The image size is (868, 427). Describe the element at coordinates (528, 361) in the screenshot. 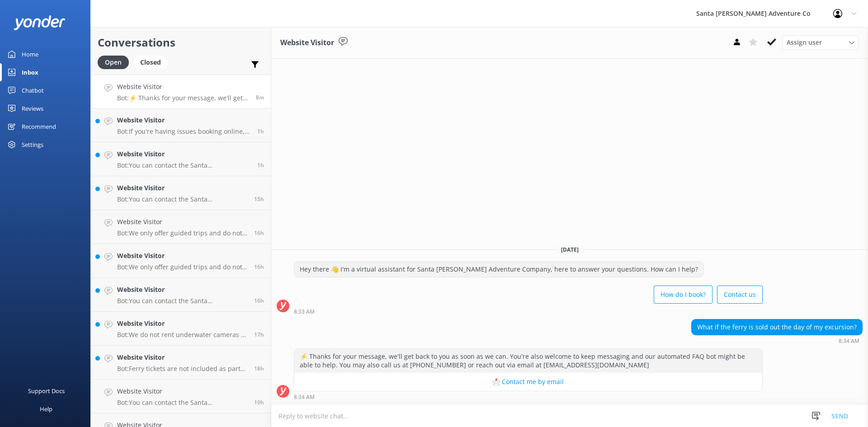

I see `div: ⚡ Thanks for your message, we'll get back to you as soon as we can. You're also welcome to keep m...` at that location.